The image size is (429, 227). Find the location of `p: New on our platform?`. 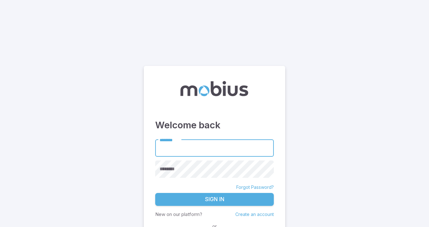

p: New on our platform? is located at coordinates (178, 214).